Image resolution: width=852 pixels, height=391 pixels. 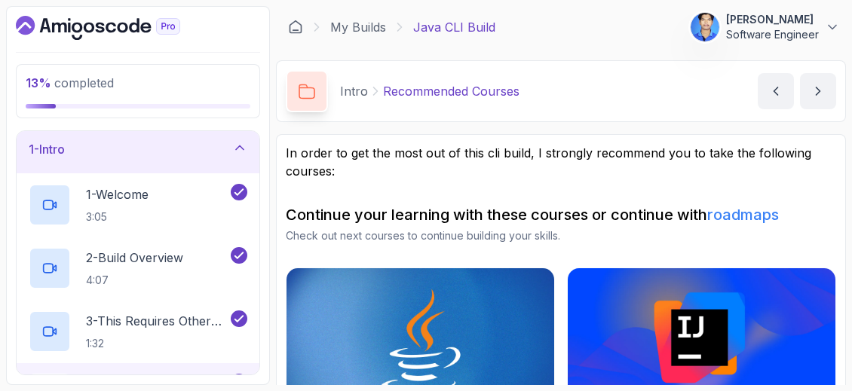 What do you see at coordinates (157, 344) in the screenshot?
I see `p: 1:32` at bounding box center [157, 344].